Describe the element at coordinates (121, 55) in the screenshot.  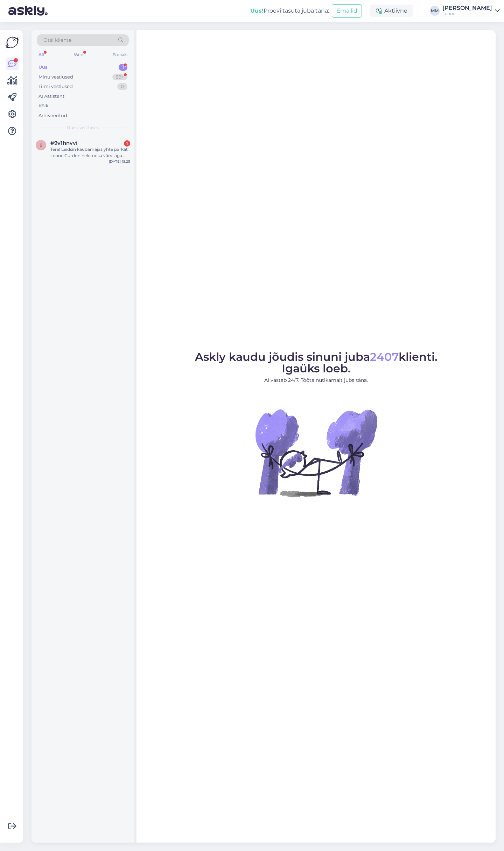
I see `div: Socials` at that location.